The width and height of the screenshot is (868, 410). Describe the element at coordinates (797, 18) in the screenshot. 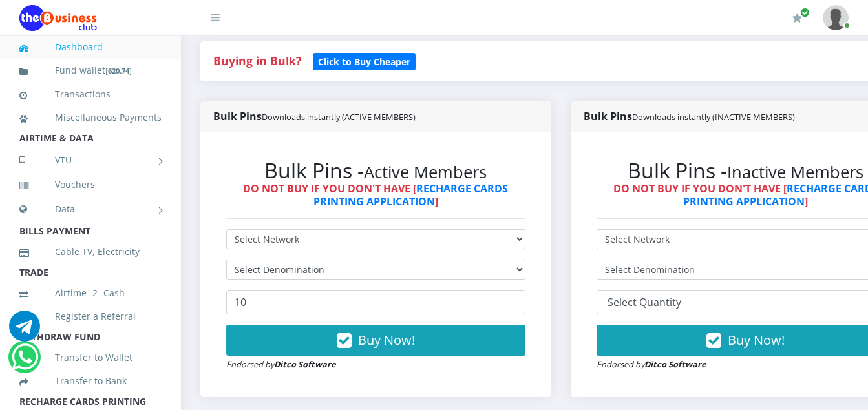

I see `i: Renew/Upgrade Subscription` at that location.